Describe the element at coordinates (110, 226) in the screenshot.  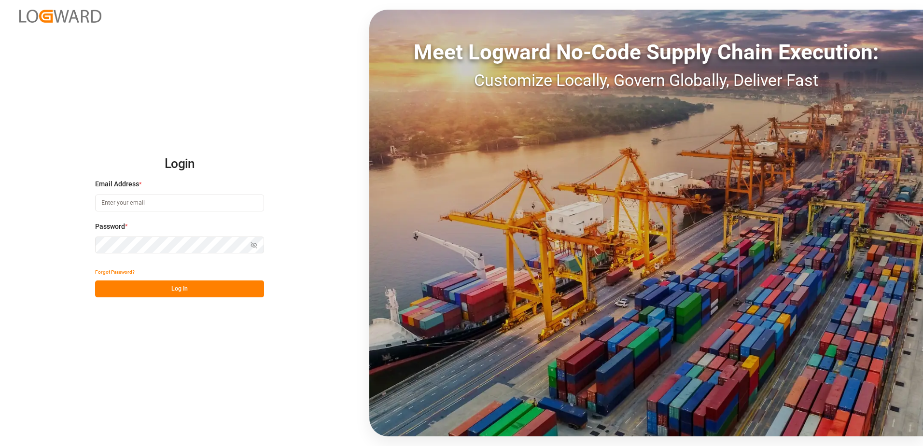
I see `span: Password` at that location.